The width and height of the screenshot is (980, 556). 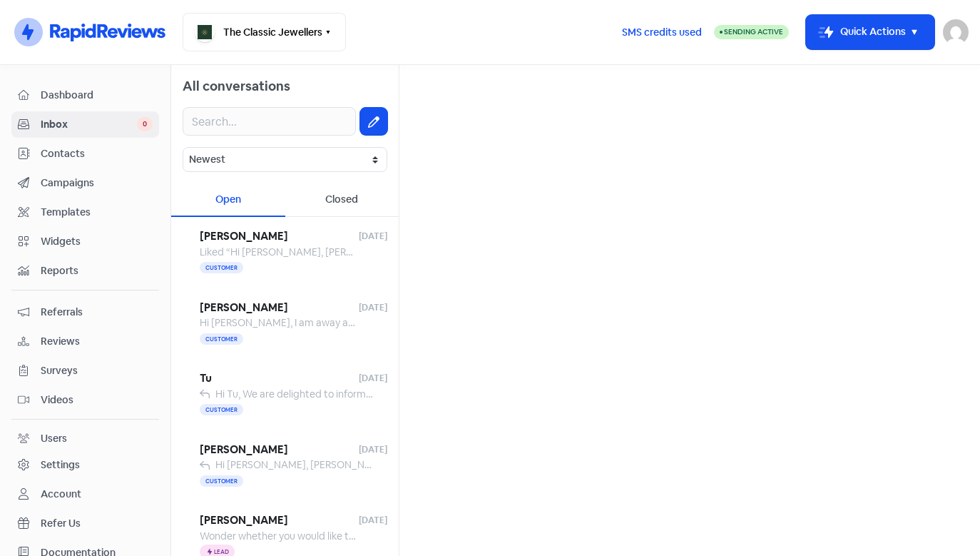 I want to click on a: Account, so click(x=85, y=493).